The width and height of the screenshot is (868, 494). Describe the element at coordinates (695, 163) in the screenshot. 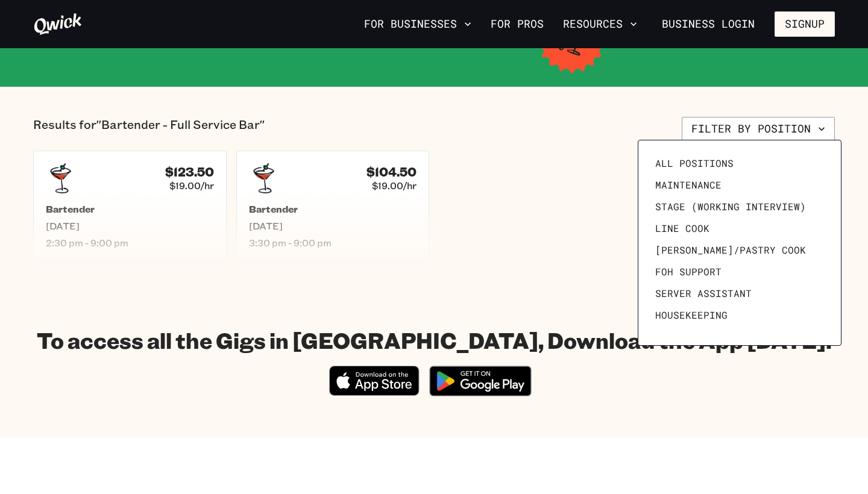

I see `span: All Positions` at that location.